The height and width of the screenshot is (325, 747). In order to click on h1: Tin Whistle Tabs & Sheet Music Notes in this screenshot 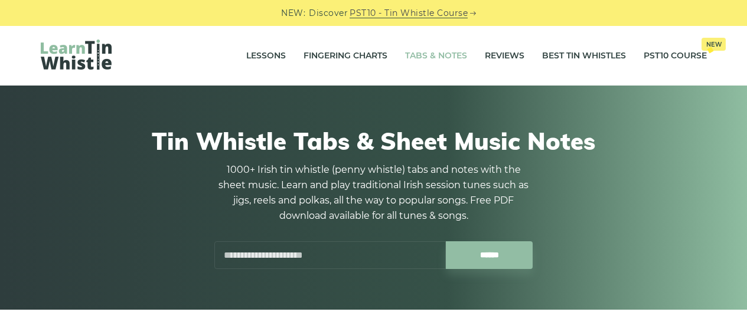, I will do `click(374, 141)`.